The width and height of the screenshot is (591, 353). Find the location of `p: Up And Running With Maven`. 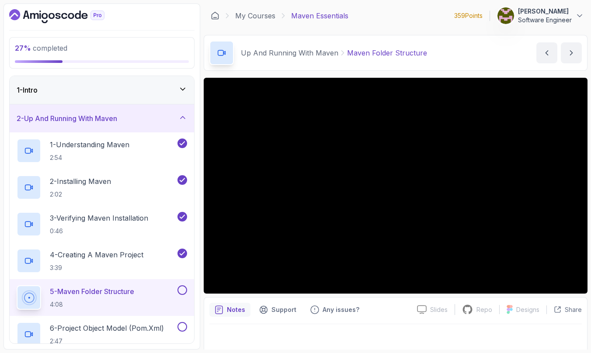

p: Up And Running With Maven is located at coordinates (289, 53).